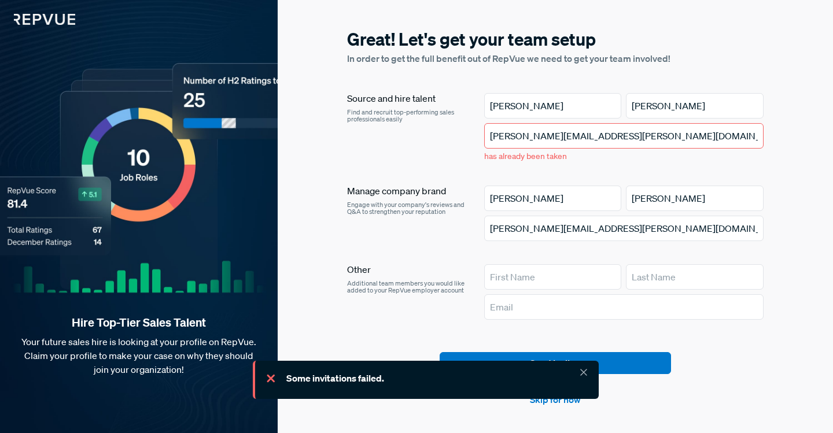 This screenshot has height=433, width=833. I want to click on div: Some invitations failed., so click(335, 378).